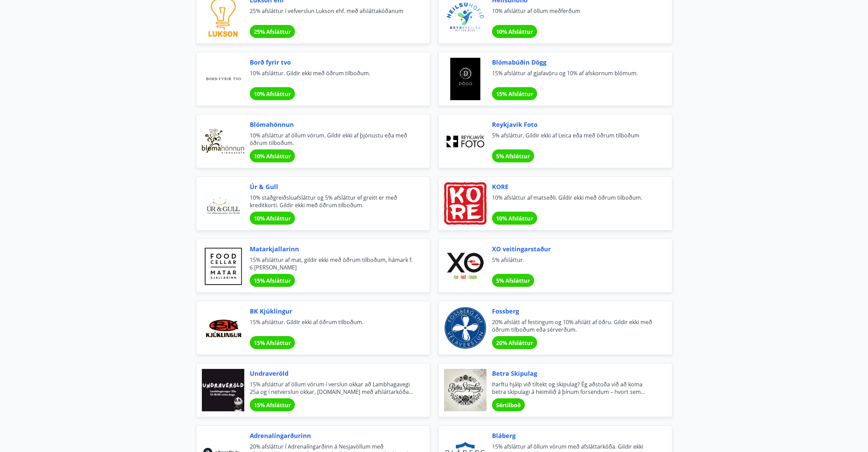  Describe the element at coordinates (574, 124) in the screenshot. I see `span: Reykjavik Foto` at that location.